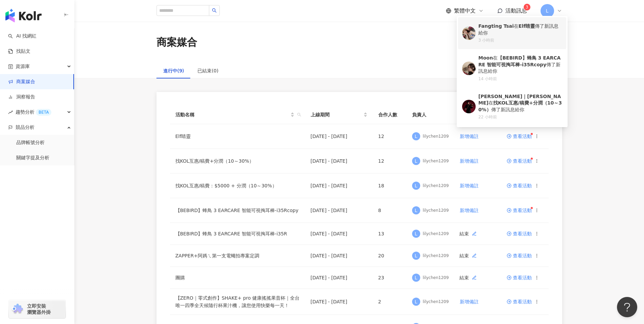  Describe the element at coordinates (520, 106) in the screenshot. I see `b: 找KOL互惠/稿費+分潤（10～30%）` at that location.